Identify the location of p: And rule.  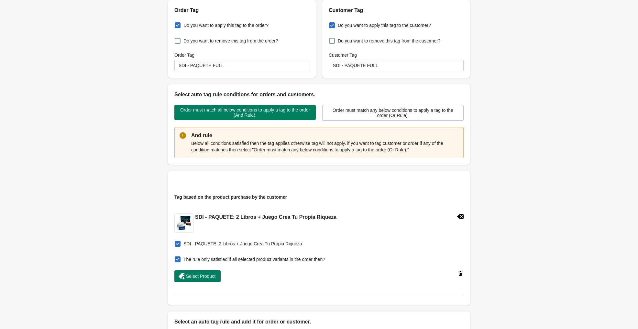
(325, 135).